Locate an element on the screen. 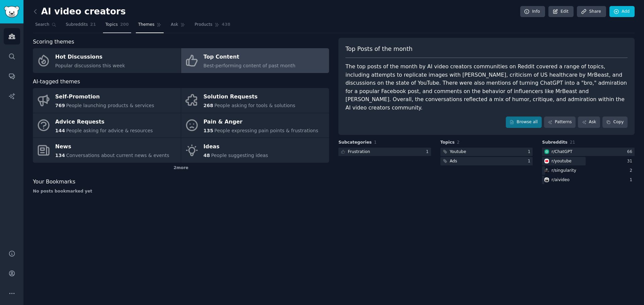 Image resolution: width=644 pixels, height=305 pixels. span: Your Bookmarks is located at coordinates (54, 182).